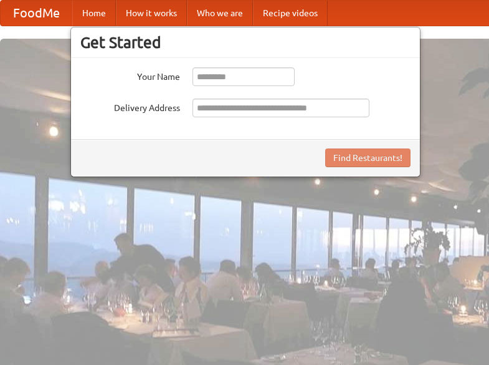  Describe the element at coordinates (220, 13) in the screenshot. I see `a: Who we are` at that location.